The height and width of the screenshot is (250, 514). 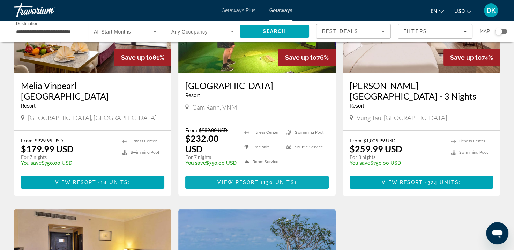 What do you see at coordinates (397, 157) in the screenshot?
I see `p: For 3 nights` at bounding box center [397, 157].